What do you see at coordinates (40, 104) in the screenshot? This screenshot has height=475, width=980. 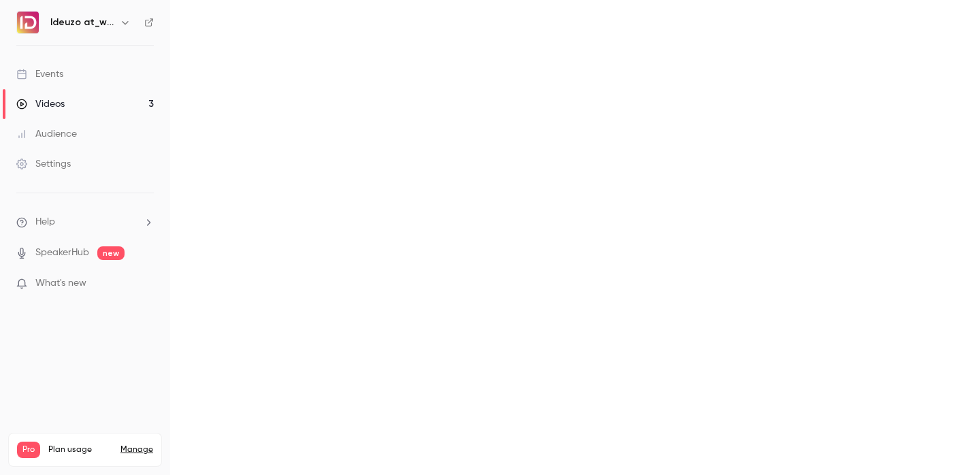 I see `div: Videos` at bounding box center [40, 104].